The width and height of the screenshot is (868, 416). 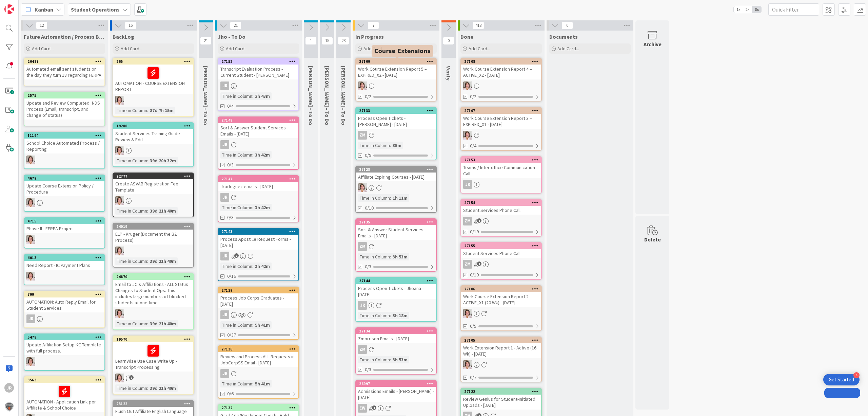 What do you see at coordinates (64, 69) in the screenshot?
I see `div: 20487Automated email sent students on the day they turn 18 regarding FERPA` at bounding box center [64, 69].